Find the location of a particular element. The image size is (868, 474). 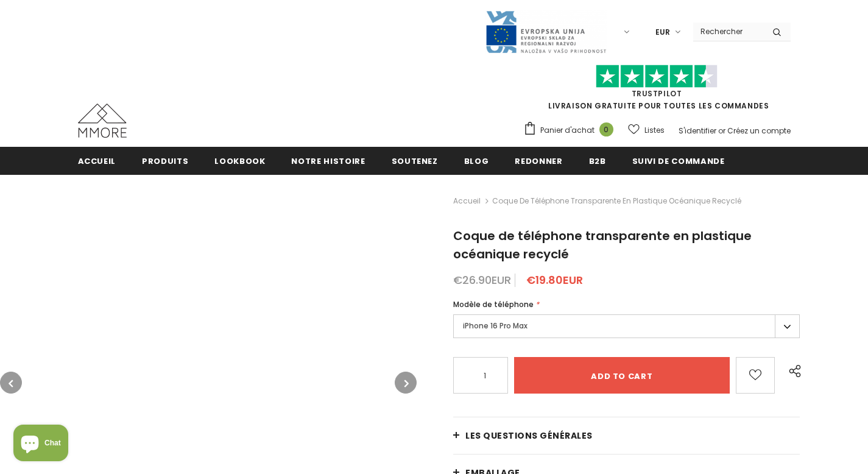

a: Blog is located at coordinates (477, 161).